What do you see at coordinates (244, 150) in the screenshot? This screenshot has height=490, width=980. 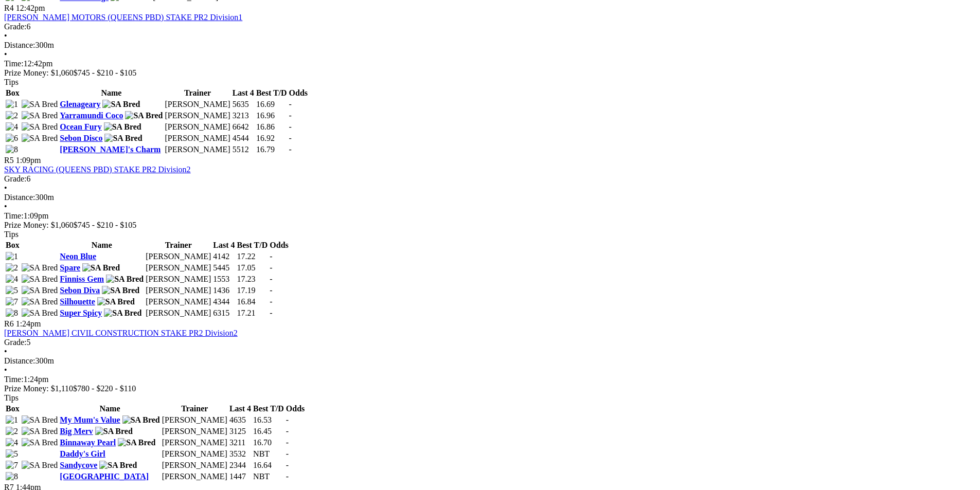 I see `td: 5512` at bounding box center [244, 150].